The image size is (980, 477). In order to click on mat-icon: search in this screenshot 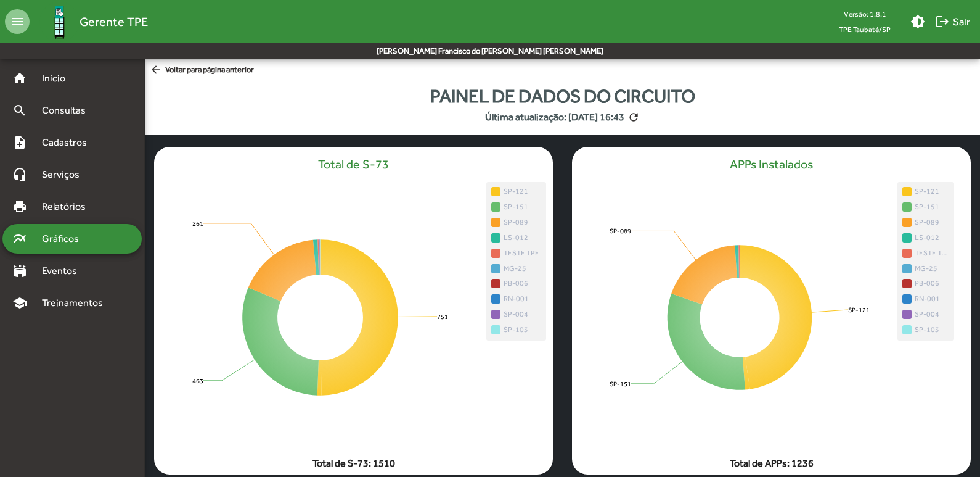, I will do `click(20, 111)`.